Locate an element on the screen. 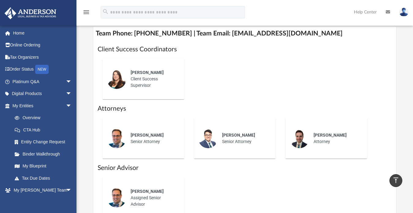 Image resolution: width=413 pixels, height=213 pixels. a: Platinum Q&Aarrow_drop_down is located at coordinates (42, 82).